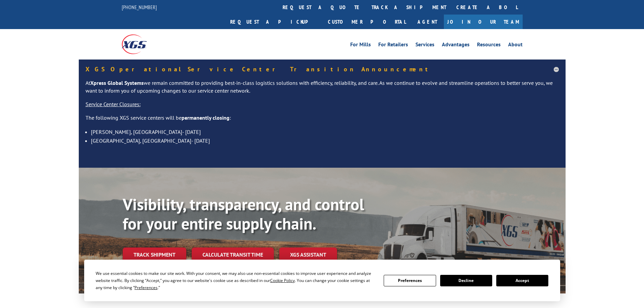 Image resolution: width=644 pixels, height=308 pixels. Describe the element at coordinates (522, 280) in the screenshot. I see `button: Accept` at that location.